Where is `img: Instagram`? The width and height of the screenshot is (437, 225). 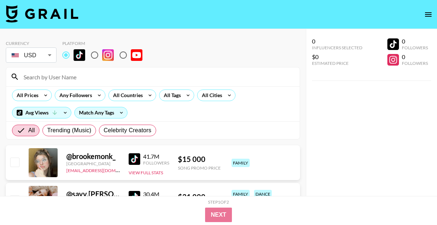 img: Instagram is located at coordinates (108, 55).